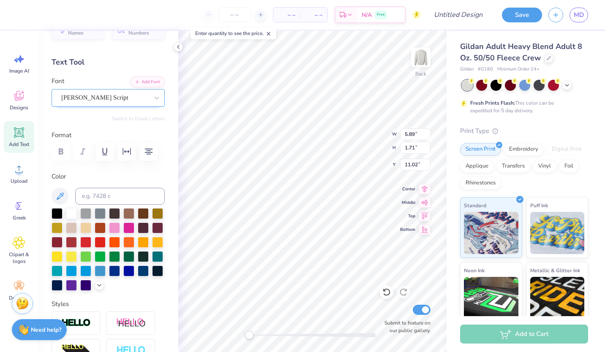 Image resolution: width=605 pixels, height=352 pixels. What do you see at coordinates (557, 298) in the screenshot?
I see `img: Metallic & Glitter Ink` at bounding box center [557, 298].